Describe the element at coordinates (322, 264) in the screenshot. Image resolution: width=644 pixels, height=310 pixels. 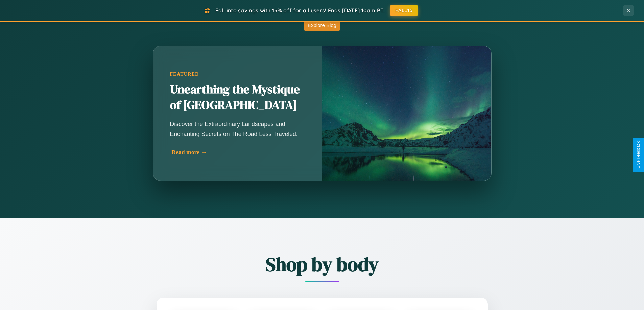
I see `h2: Shop by body` at that location.